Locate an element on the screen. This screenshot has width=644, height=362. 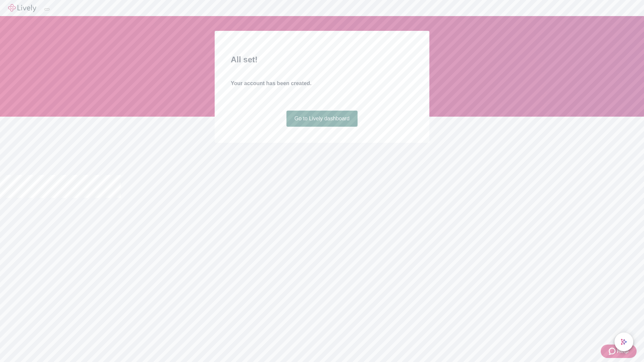
button: chat is located at coordinates (624, 342).